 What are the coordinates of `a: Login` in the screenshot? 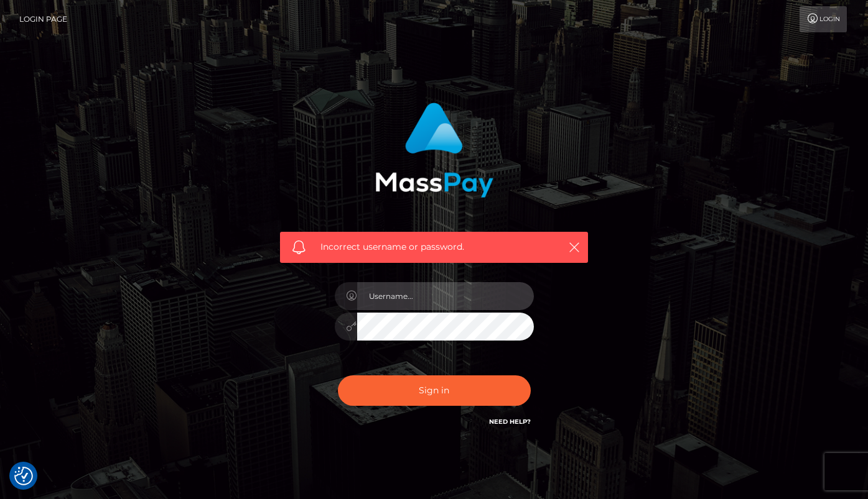 It's located at (823, 19).